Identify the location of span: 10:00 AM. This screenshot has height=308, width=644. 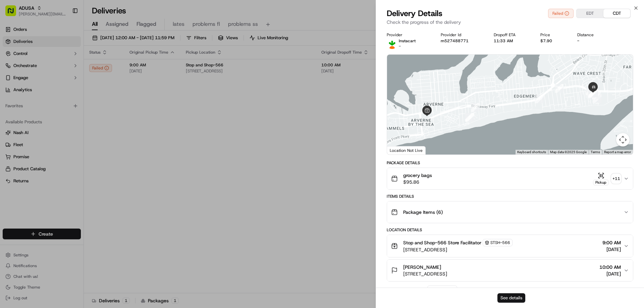
(610, 267).